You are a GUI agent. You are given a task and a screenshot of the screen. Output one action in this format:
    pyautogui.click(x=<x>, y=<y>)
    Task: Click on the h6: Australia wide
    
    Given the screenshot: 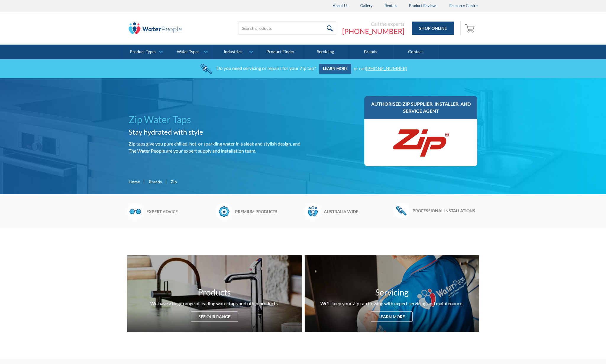 What is the action you would take?
    pyautogui.click(x=357, y=212)
    